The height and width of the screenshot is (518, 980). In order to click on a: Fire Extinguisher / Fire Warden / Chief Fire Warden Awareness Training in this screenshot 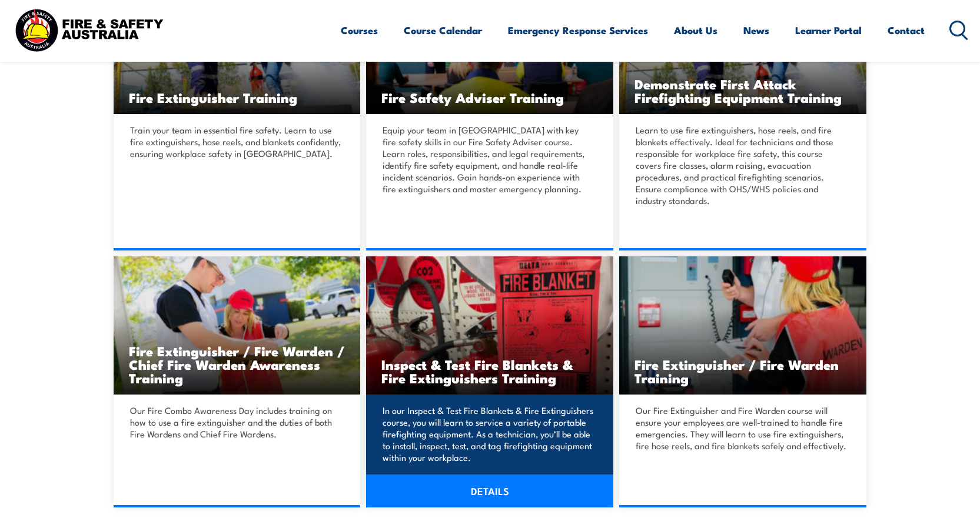, I will do `click(238, 325)`.